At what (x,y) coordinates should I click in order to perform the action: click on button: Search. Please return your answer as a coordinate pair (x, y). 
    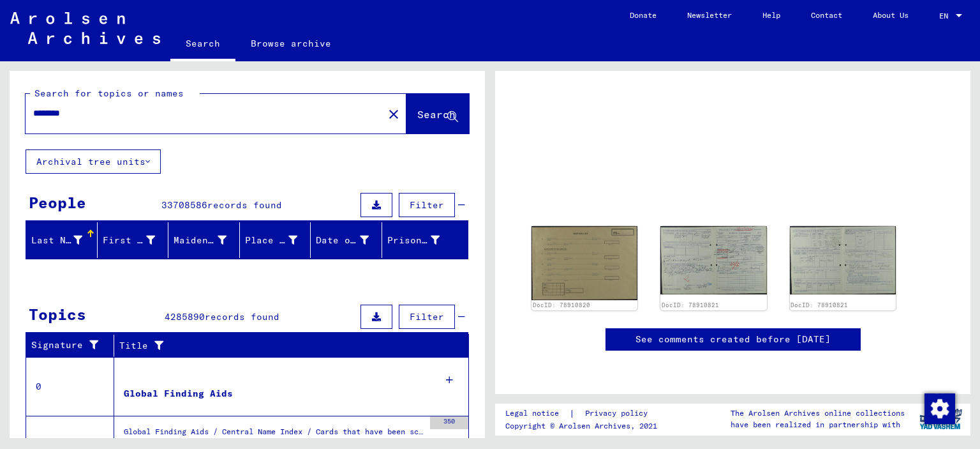
    Looking at the image, I should click on (438, 113).